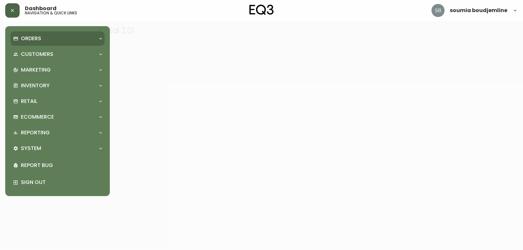 This screenshot has height=250, width=523. I want to click on div: Ecommerce, so click(58, 117).